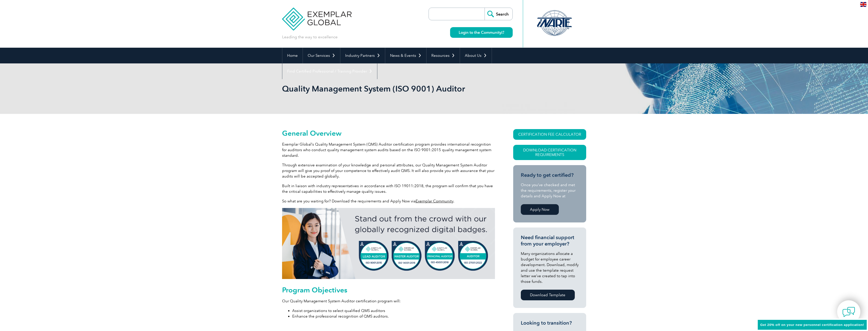  Describe the element at coordinates (476, 56) in the screenshot. I see `a: About Us` at that location.